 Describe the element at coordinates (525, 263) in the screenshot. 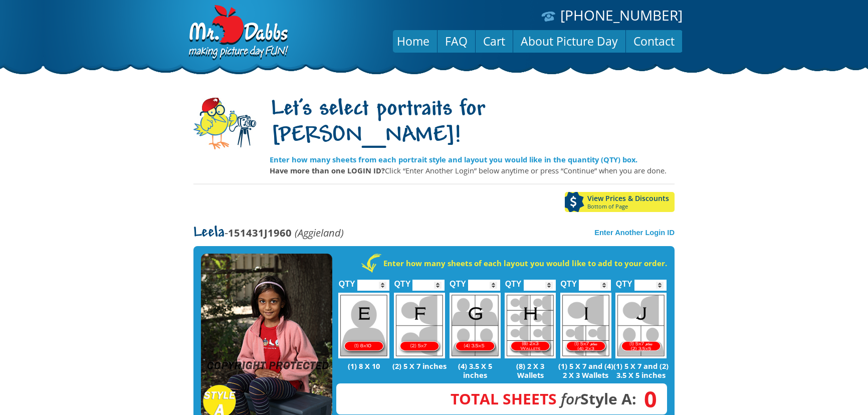

I see `strong: Enter how many sheets of each layout you would like to add to your order.` at that location.